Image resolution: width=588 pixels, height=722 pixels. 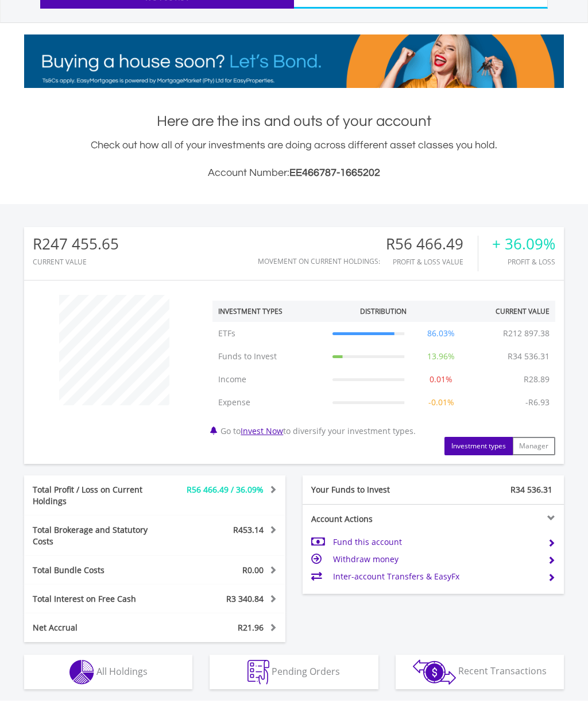 What do you see at coordinates (245, 599) in the screenshot?
I see `span: R3 340.84` at bounding box center [245, 599].